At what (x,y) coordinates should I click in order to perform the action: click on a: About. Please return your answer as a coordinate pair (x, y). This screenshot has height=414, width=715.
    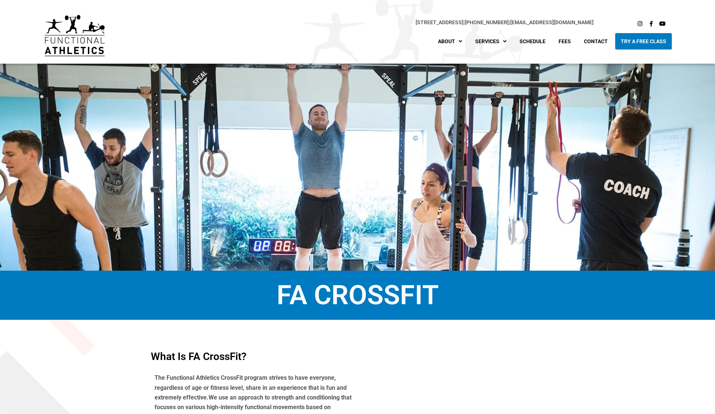
    Looking at the image, I should click on (450, 41).